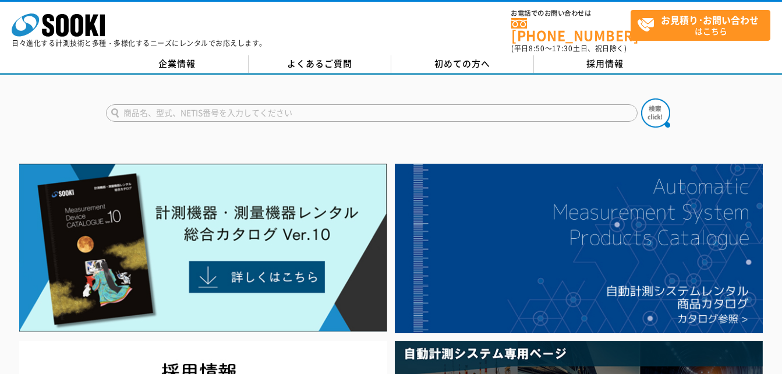 The width and height of the screenshot is (782, 374). I want to click on span: はこちら, so click(703, 25).